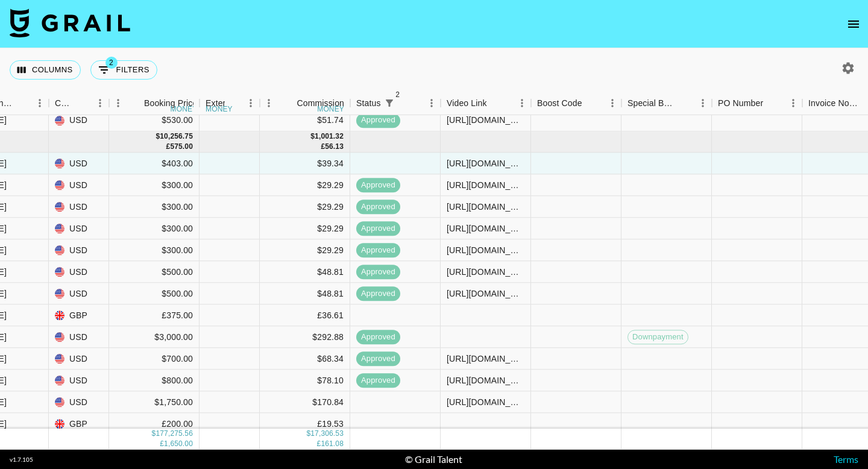  Describe the element at coordinates (320, 103) in the screenshot. I see `div: Commission` at that location.